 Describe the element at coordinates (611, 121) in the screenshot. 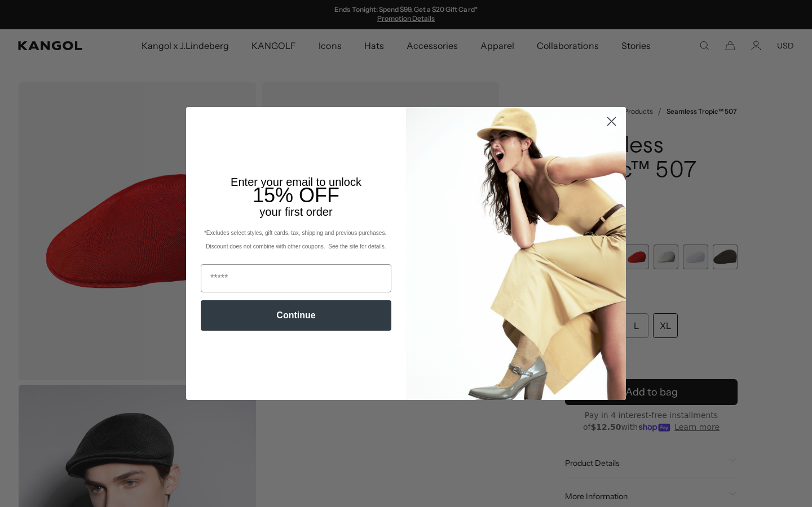

I see `button: Close dialog` at that location.